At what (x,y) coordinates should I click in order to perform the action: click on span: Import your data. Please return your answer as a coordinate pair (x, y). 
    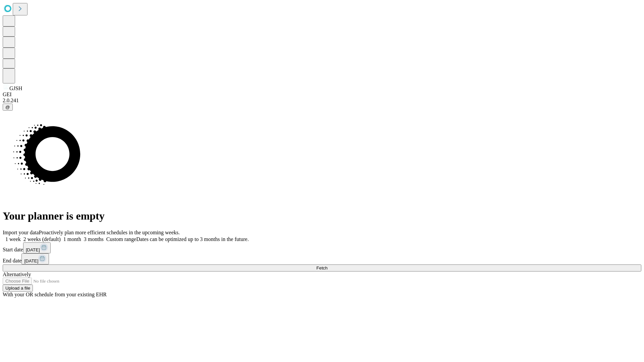
    Looking at the image, I should click on (21, 232).